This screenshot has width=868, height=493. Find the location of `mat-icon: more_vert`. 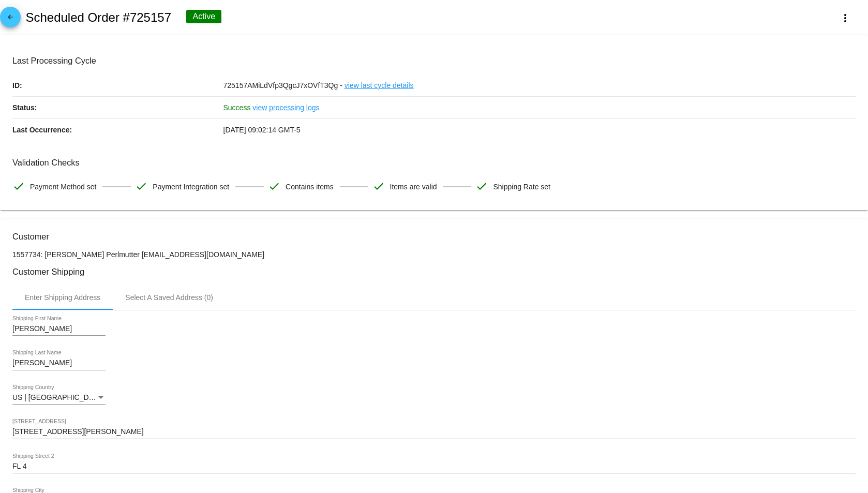

mat-icon: more_vert is located at coordinates (845, 18).